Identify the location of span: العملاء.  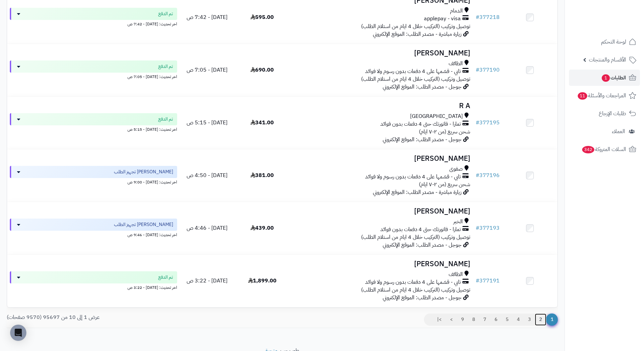
(619, 132).